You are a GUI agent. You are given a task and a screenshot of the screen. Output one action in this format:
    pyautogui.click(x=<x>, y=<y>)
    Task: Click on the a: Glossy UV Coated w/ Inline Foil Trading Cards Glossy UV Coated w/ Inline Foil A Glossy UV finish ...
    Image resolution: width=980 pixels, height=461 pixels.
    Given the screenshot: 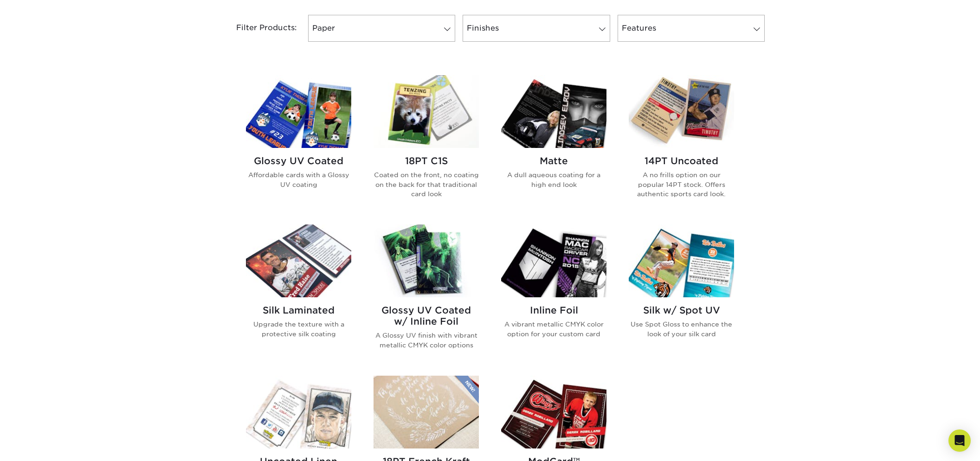 What is the action you would take?
    pyautogui.click(x=426, y=295)
    